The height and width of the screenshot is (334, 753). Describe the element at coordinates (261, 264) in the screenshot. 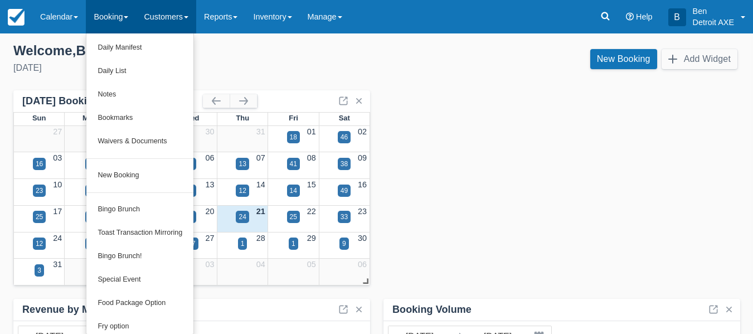

I see `a: 04` at that location.